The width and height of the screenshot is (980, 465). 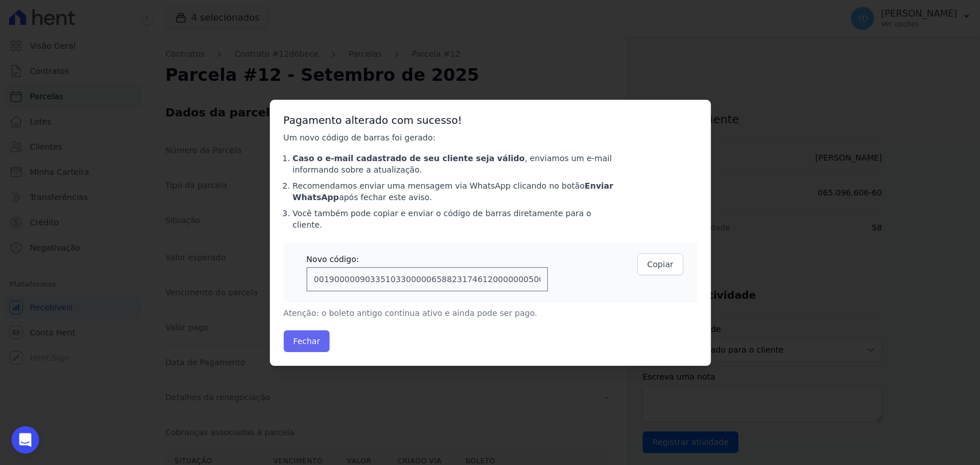 I want to click on strong: Caso o e-mail cadastrado de seu cliente seja válido, so click(x=409, y=158).